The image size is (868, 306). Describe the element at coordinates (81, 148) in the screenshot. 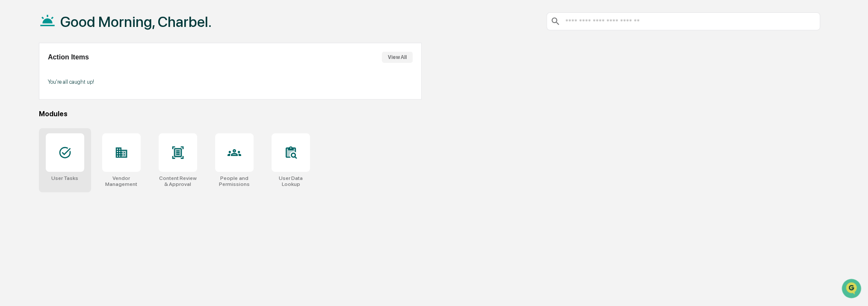

I see `a: Powered byPylon` at that location.